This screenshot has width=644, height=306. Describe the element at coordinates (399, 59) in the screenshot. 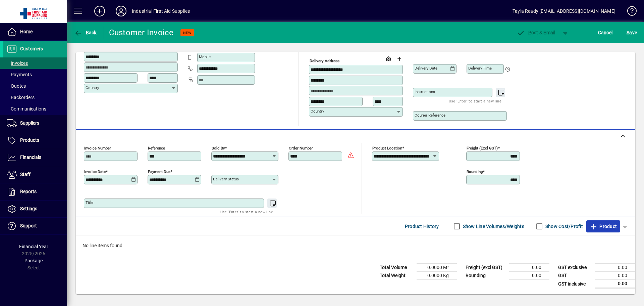

I see `button: Choose address` at that location.